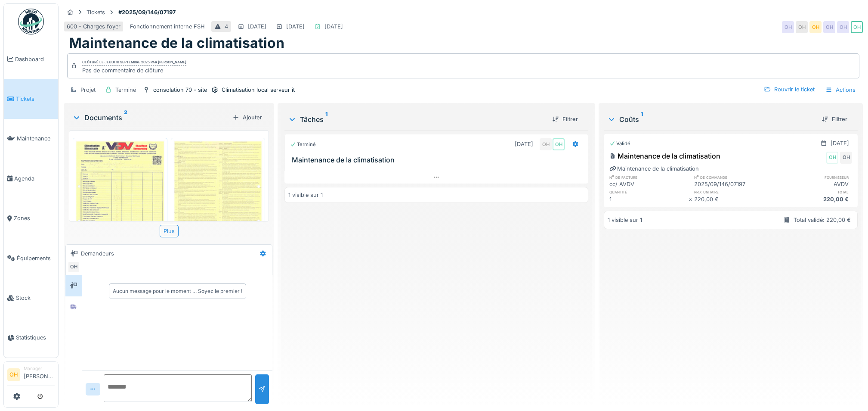 The width and height of the screenshot is (868, 411). I want to click on strong: #2025/09/146/07197, so click(147, 12).